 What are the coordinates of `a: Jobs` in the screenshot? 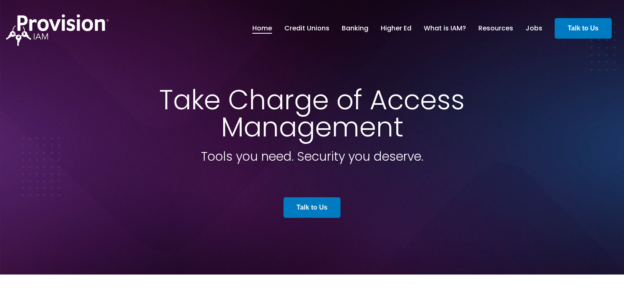 It's located at (534, 28).